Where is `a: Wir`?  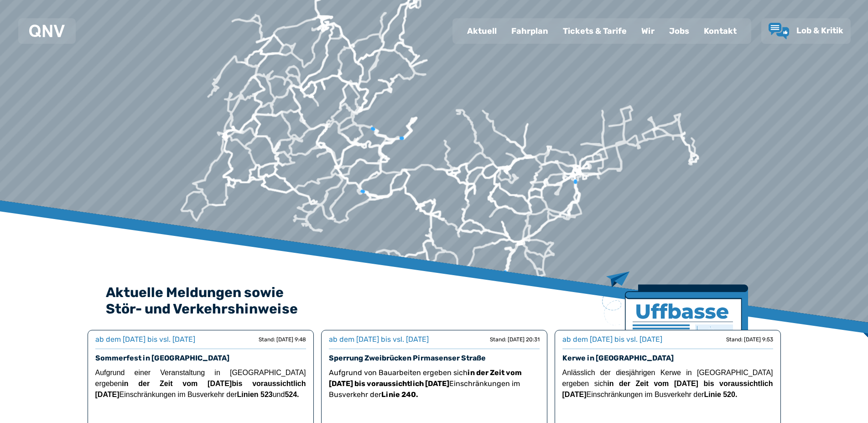
a: Wir is located at coordinates (647, 31).